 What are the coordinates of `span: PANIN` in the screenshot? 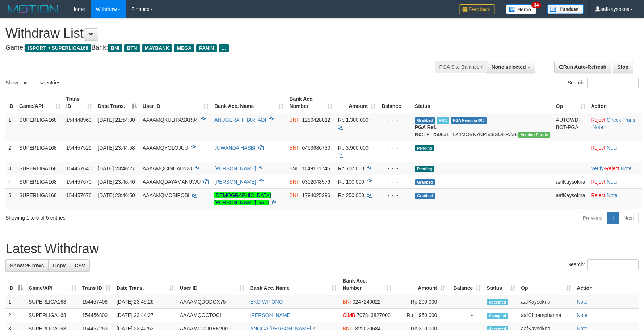 It's located at (206, 48).